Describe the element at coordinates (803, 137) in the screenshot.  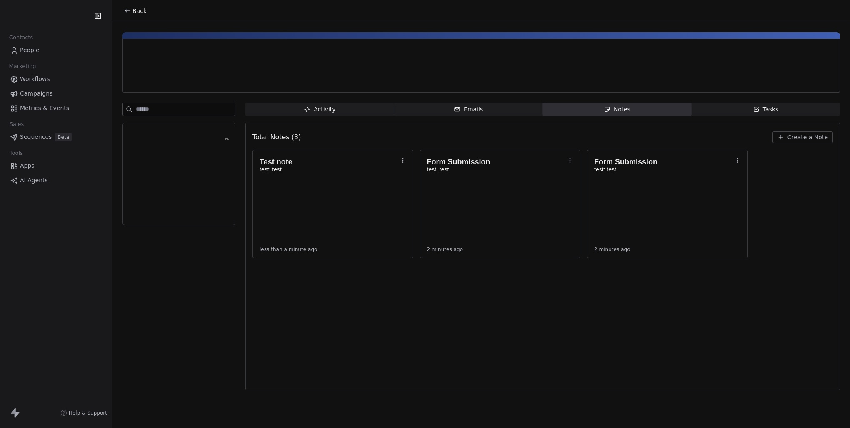
I see `button: Create a Note` at that location.